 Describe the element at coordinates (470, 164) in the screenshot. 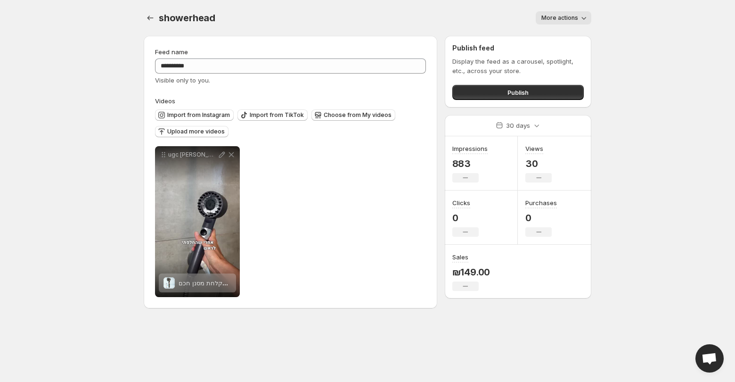

I see `p: 883` at that location.